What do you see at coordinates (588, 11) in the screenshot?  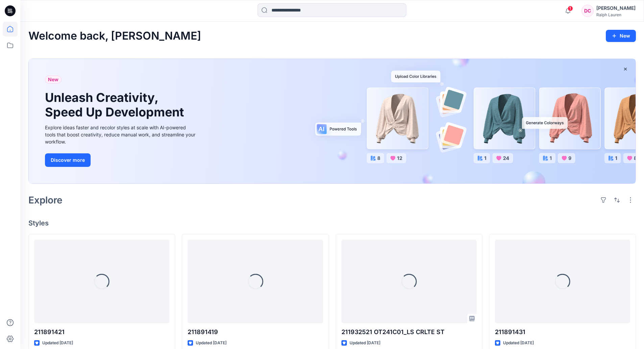 I see `div: DC` at bounding box center [588, 11].